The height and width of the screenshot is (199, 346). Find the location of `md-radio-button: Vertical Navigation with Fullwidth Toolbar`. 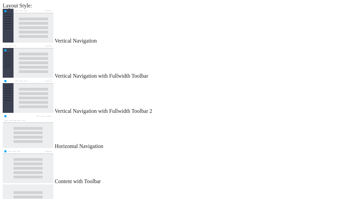

md-radio-button: Vertical Navigation with Fullwidth Toolbar is located at coordinates (173, 62).